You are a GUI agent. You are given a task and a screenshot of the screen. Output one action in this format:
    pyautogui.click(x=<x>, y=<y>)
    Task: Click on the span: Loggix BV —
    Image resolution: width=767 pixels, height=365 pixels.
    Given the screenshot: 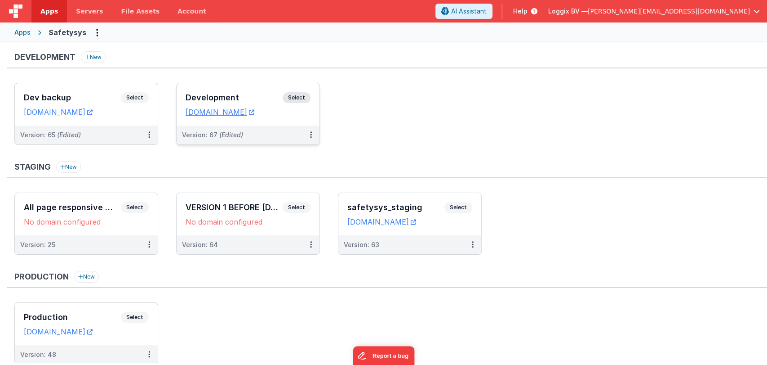 What is the action you would take?
    pyautogui.click(x=568, y=11)
    